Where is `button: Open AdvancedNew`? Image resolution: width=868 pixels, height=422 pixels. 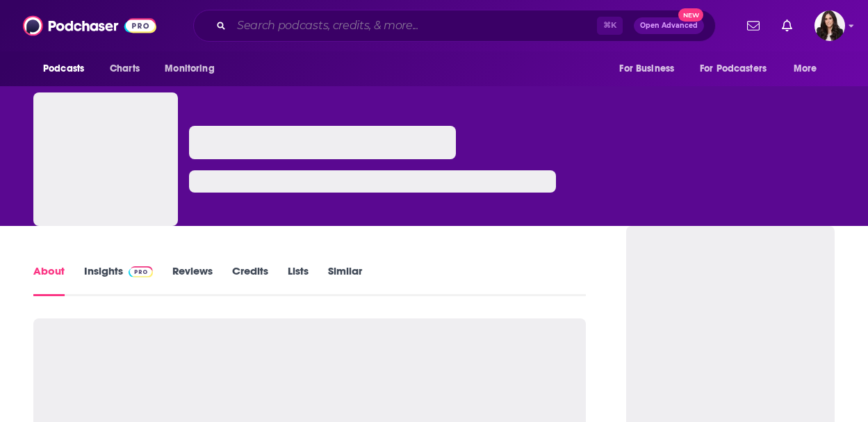 button: Open AdvancedNew is located at coordinates (669, 26).